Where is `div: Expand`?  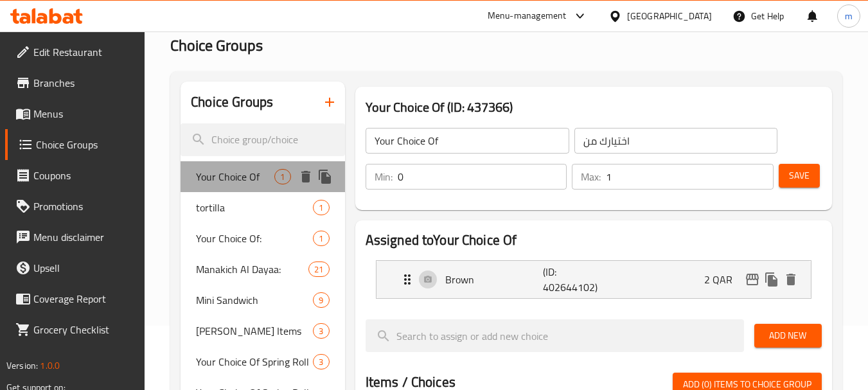 div: Expand is located at coordinates (594, 280).